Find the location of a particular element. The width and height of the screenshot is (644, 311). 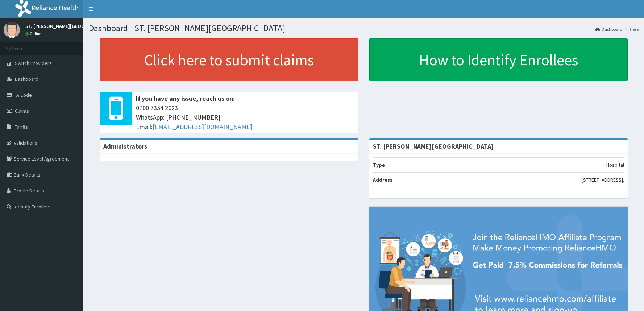

a: Dashboard is located at coordinates (609, 29).